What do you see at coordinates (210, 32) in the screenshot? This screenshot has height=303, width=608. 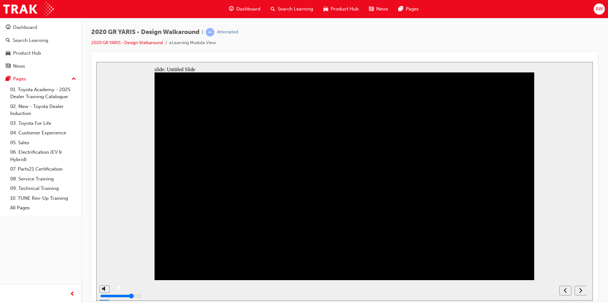 I see `span: learningRecordVerb_ATTEMPT-icon` at bounding box center [210, 32].